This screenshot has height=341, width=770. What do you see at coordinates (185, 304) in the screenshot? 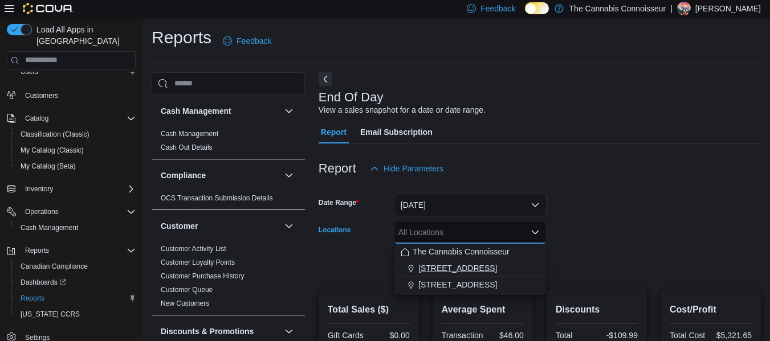
I see `a: New Customers` at bounding box center [185, 304].